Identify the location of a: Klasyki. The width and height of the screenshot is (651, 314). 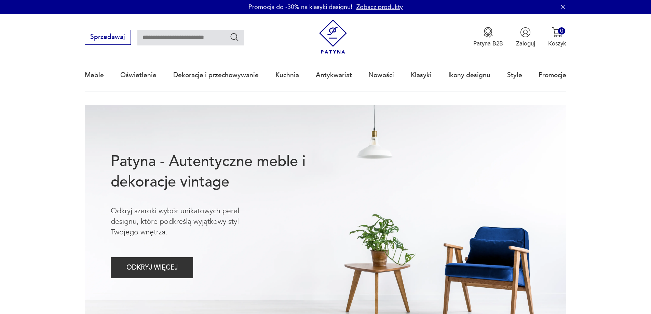
(421, 75).